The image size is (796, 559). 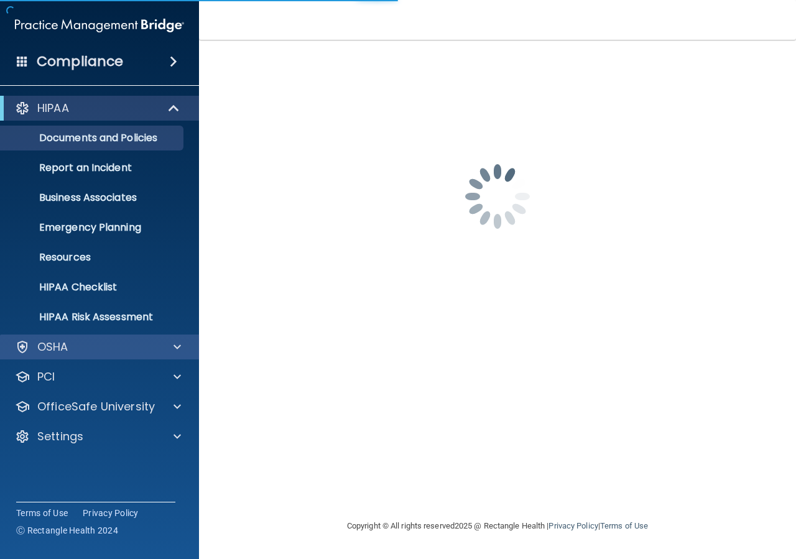 I want to click on p: Settings, so click(x=60, y=437).